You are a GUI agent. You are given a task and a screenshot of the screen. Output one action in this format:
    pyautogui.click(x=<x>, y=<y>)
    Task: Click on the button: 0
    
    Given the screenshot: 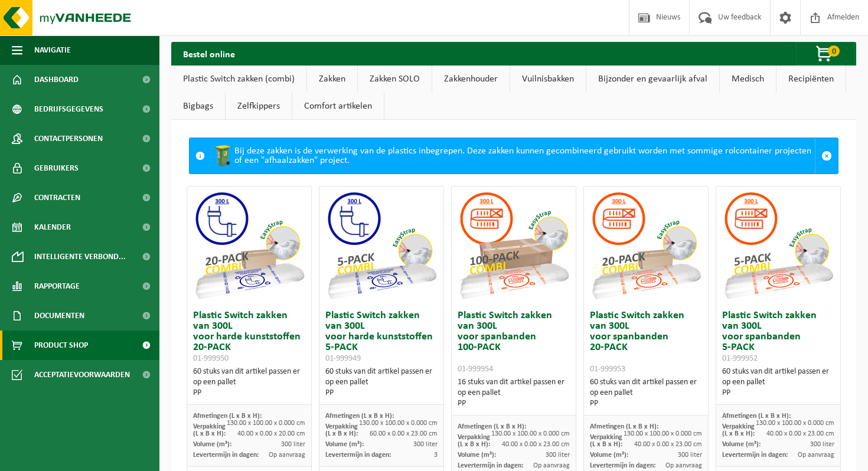 What is the action you would take?
    pyautogui.click(x=825, y=54)
    